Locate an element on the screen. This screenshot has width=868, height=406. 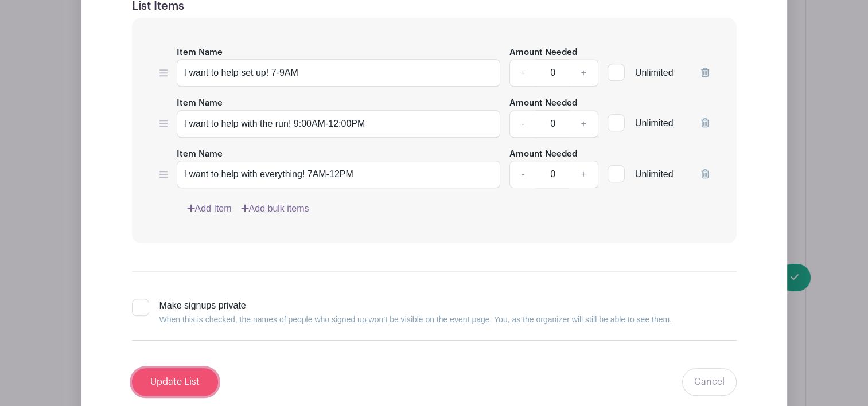
div: Make signups private is located at coordinates (416, 313).